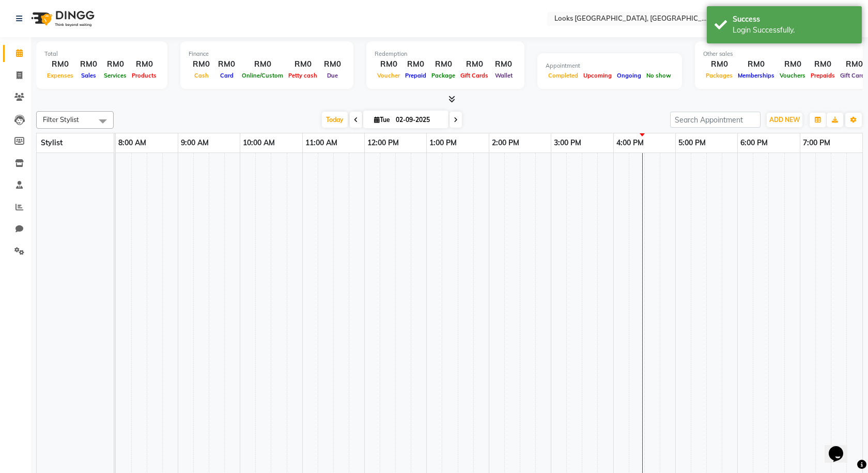 This screenshot has height=473, width=868. What do you see at coordinates (754, 142) in the screenshot?
I see `a: 6:00 PM` at bounding box center [754, 142].